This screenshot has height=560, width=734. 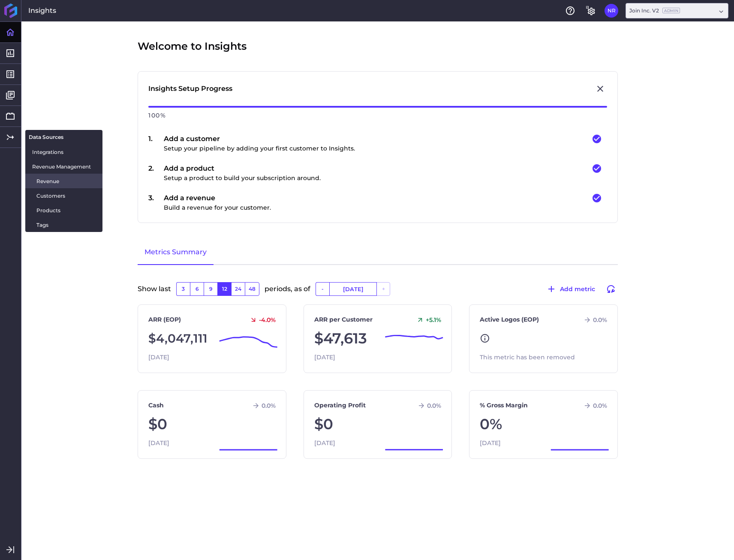 What do you see at coordinates (175, 253) in the screenshot?
I see `a: Metrics Summary` at bounding box center [175, 253].